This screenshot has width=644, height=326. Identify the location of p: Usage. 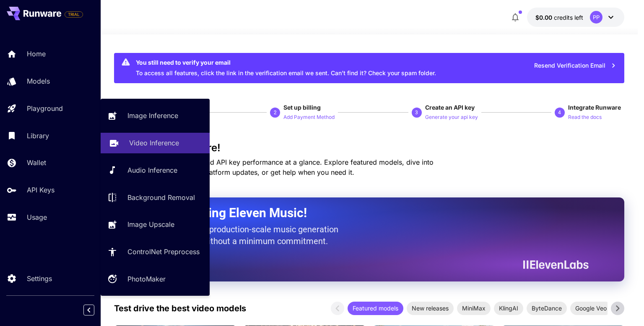
(37, 217).